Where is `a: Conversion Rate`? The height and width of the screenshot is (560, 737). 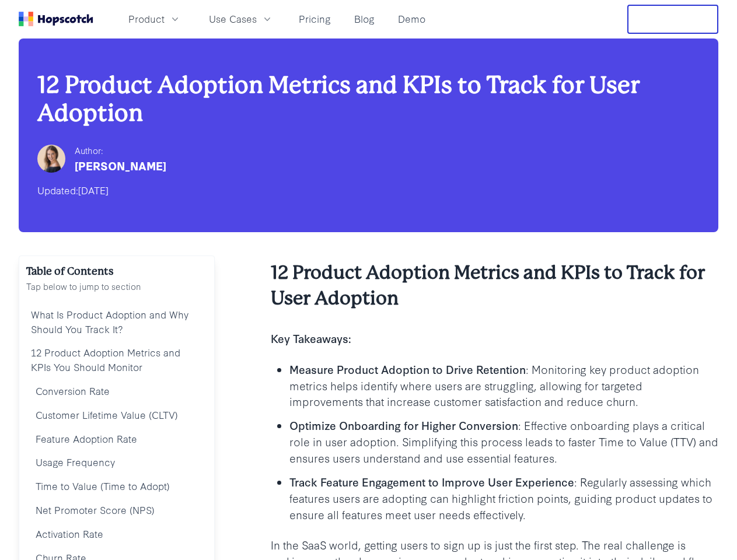
a: Conversion Rate is located at coordinates (116, 391).